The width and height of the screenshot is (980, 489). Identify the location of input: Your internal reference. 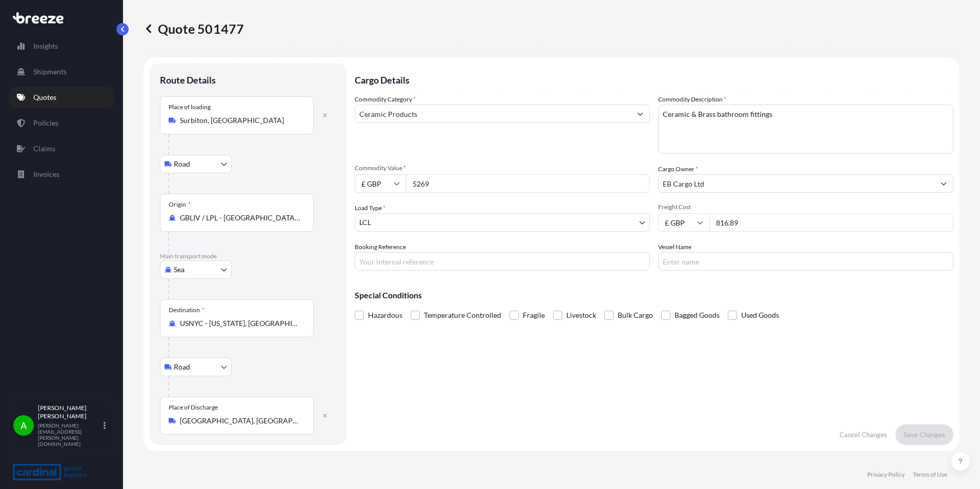
(502, 262).